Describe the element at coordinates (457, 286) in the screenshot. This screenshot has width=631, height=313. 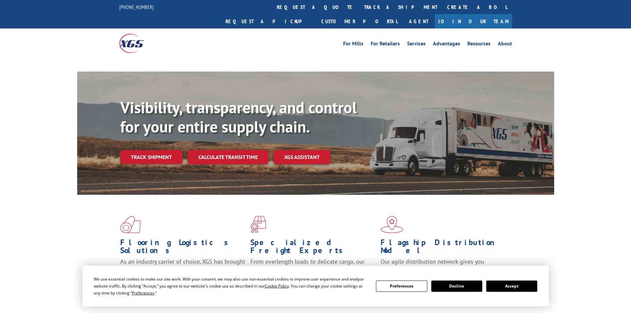
I see `button: Decline` at that location.